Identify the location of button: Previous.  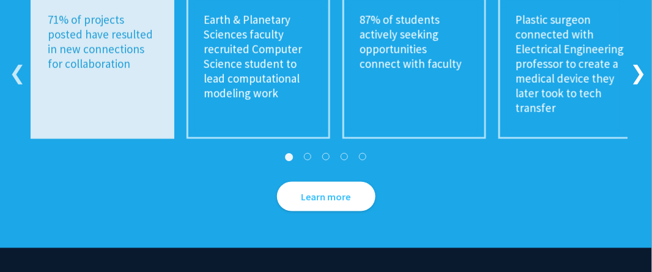
(15, 66).